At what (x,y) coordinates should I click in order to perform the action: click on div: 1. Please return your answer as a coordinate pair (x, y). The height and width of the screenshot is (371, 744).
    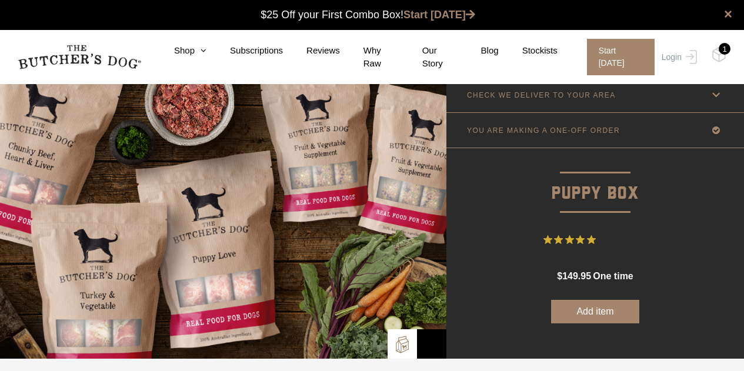
    Looking at the image, I should click on (724, 49).